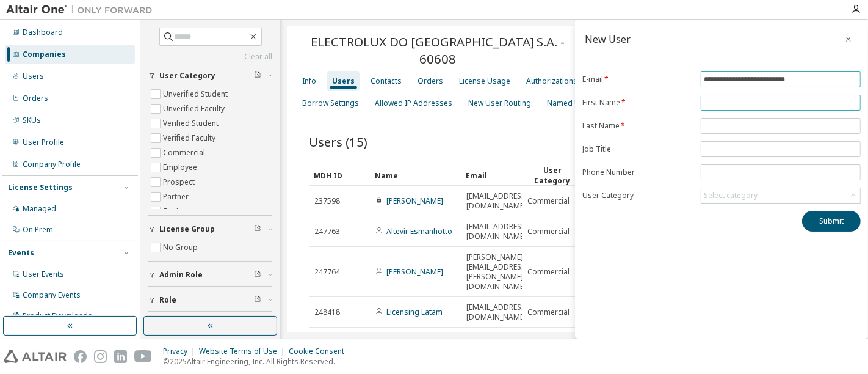  What do you see at coordinates (143, 356) in the screenshot?
I see `img: youtube.svg` at bounding box center [143, 356].